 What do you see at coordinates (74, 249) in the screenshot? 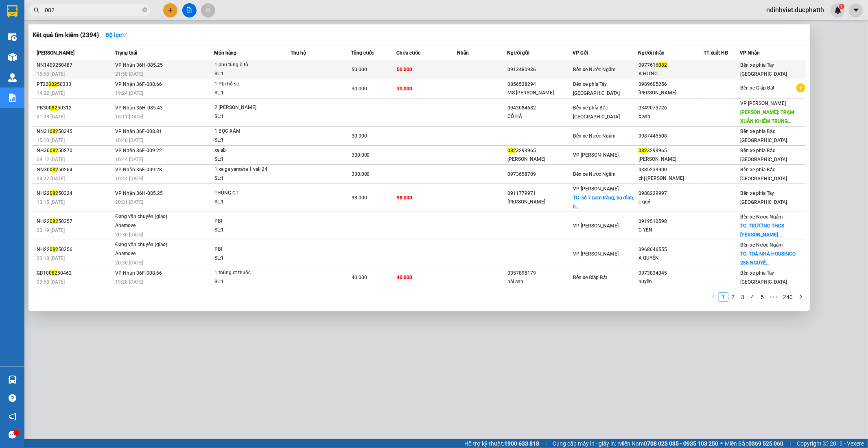
I see `div: NH22 50356` at bounding box center [74, 249].